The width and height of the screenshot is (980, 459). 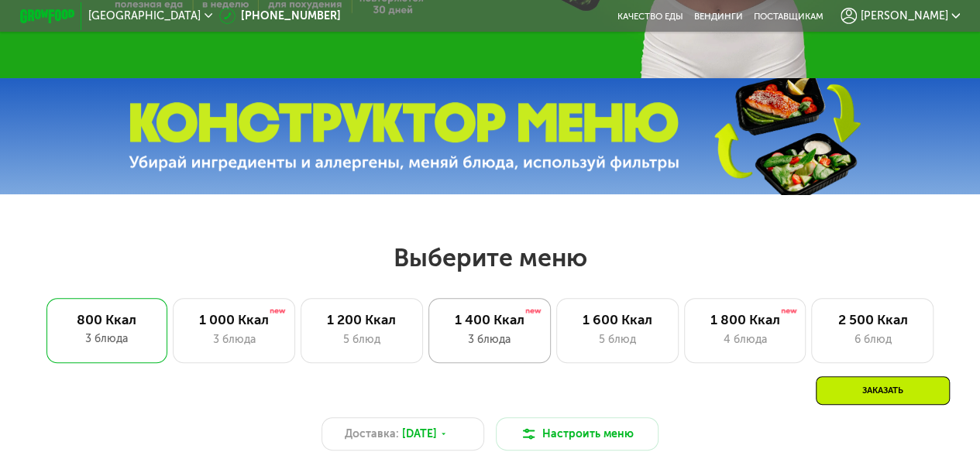 I want to click on div: поставщикам, so click(x=788, y=16).